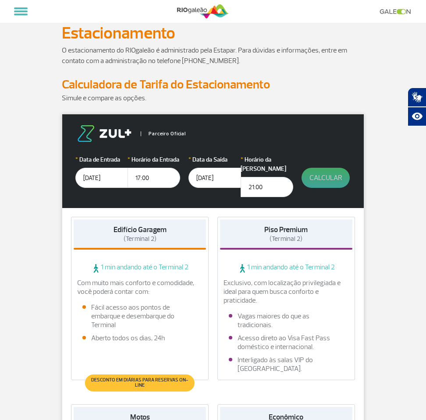  I want to click on div: Plugin de acessibilidade da Hand Talk., so click(417, 107).